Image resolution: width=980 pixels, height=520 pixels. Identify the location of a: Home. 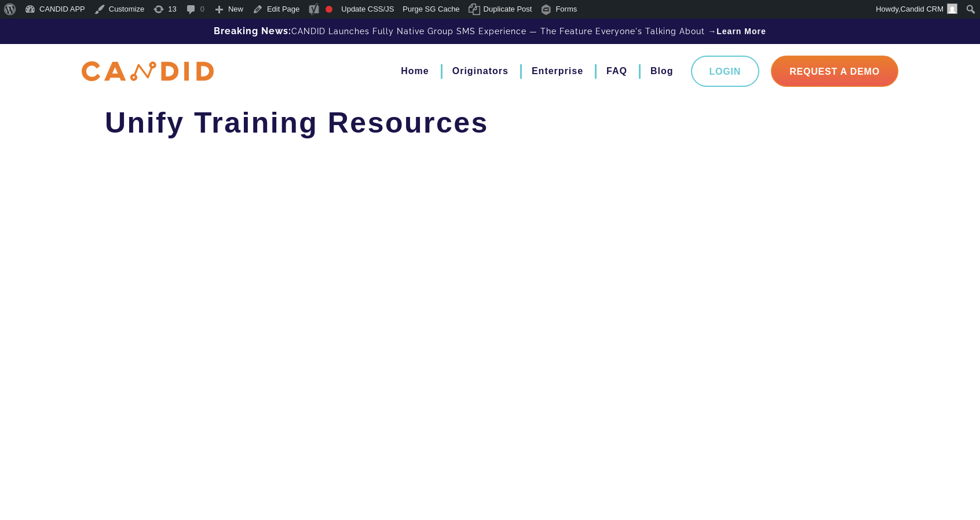
(415, 71).